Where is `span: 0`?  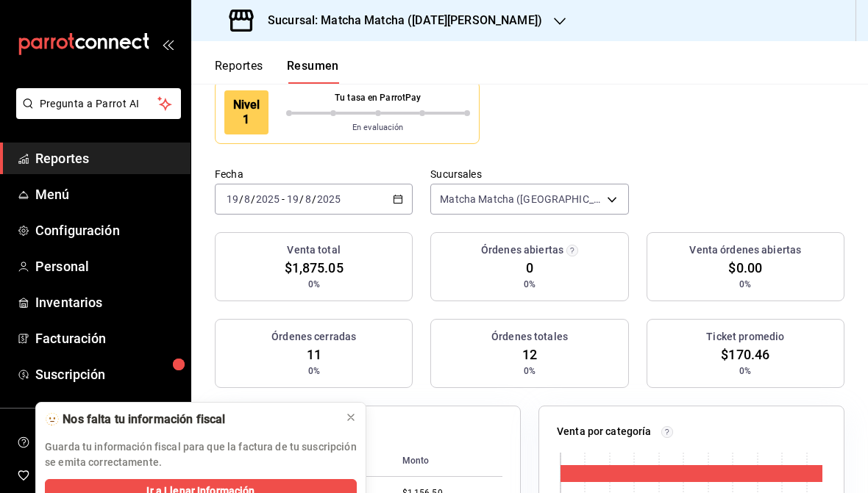
span: 0 is located at coordinates (529, 267).